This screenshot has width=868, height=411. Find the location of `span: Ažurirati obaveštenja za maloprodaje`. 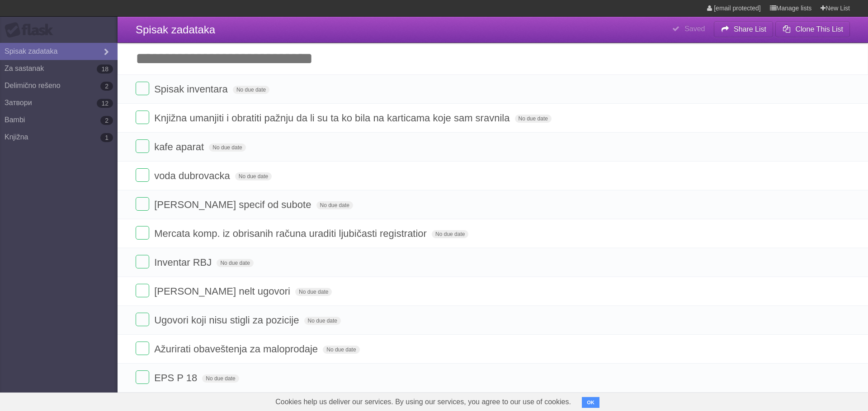

span: Ažurirati obaveštenja za maloprodaje is located at coordinates (237, 349).